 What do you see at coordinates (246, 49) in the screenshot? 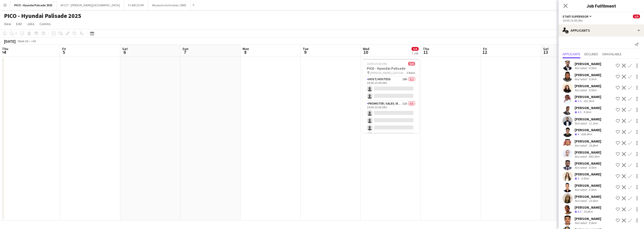
I see `span: Mon` at bounding box center [246, 49].